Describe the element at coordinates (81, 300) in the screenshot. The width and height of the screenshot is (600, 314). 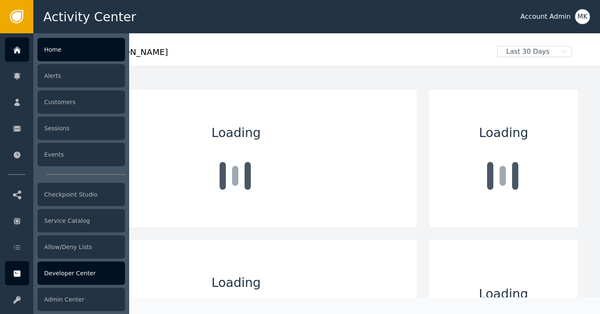
I see `div: Admin Center` at that location.